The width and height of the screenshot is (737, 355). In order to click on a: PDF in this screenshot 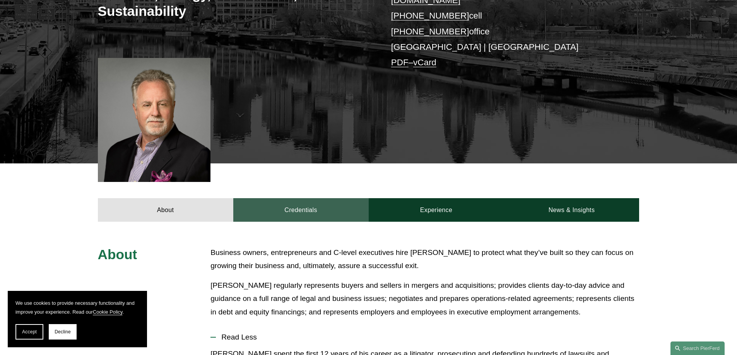, I will do `click(400, 62)`.